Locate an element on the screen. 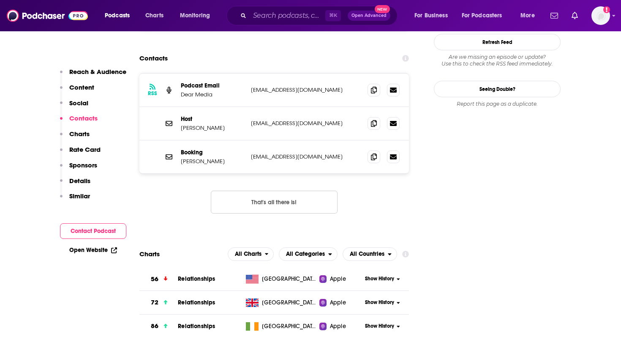 The image size is (621, 337). p: Booking is located at coordinates (212, 152).